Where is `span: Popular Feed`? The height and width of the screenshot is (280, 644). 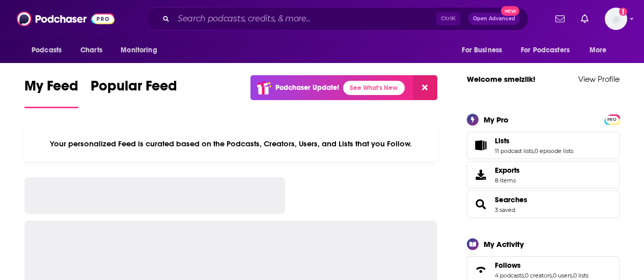
span: Popular Feed is located at coordinates (134, 89).